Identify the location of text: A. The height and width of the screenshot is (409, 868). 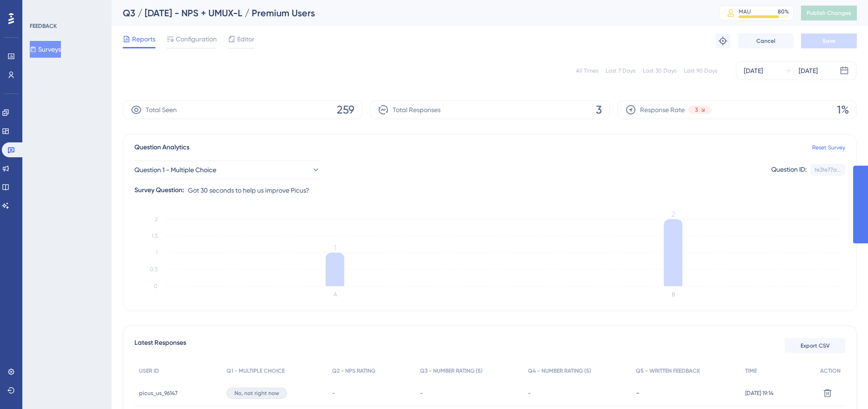
(335, 294).